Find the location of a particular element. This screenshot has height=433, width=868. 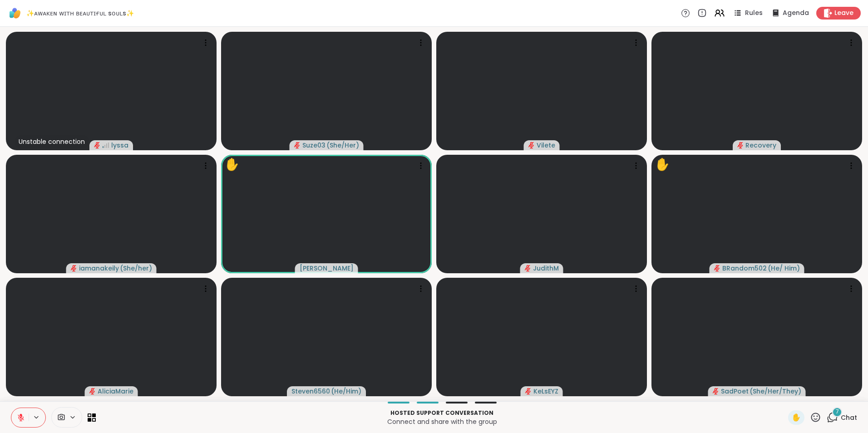

span: 7 is located at coordinates (837, 412).